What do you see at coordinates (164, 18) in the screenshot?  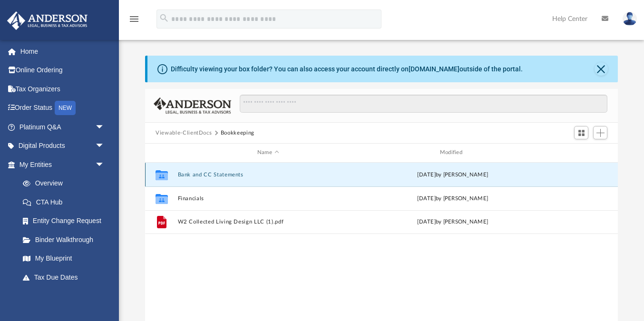 I see `i: search` at bounding box center [164, 18].